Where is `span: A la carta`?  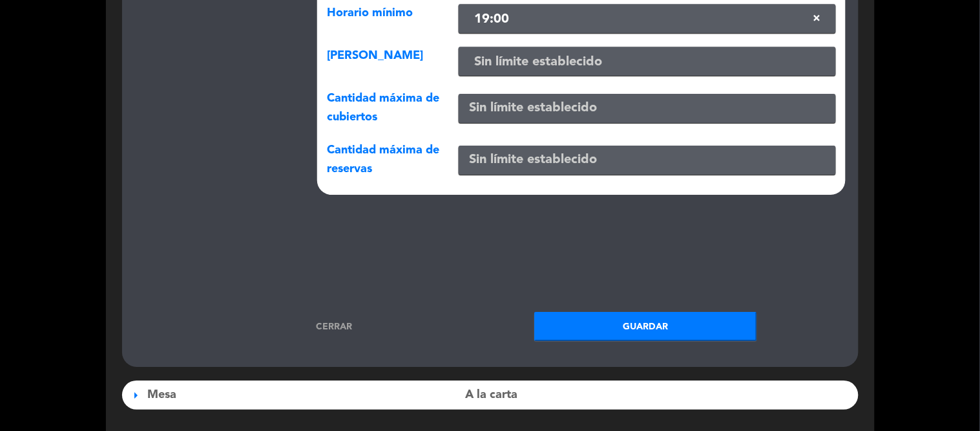 span: A la carta is located at coordinates (491, 394).